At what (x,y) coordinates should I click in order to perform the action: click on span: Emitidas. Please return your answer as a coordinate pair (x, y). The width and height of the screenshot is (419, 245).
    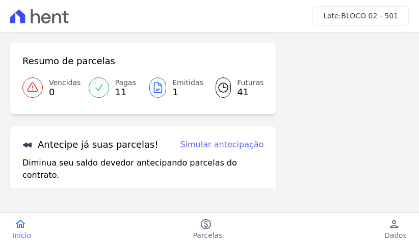
    Looking at the image, I should click on (188, 83).